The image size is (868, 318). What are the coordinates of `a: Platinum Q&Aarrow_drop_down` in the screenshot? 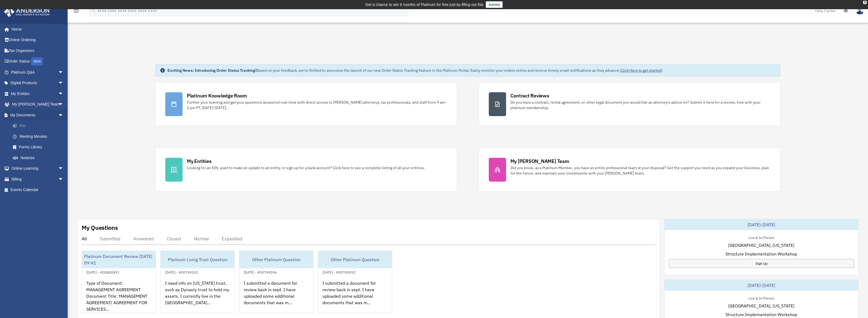 It's located at (37, 72).